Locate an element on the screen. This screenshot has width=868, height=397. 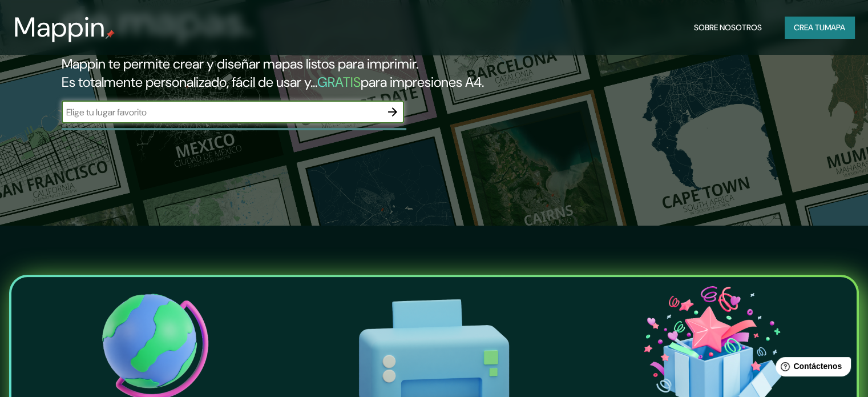
font: Sobre nosotros is located at coordinates (728, 27).